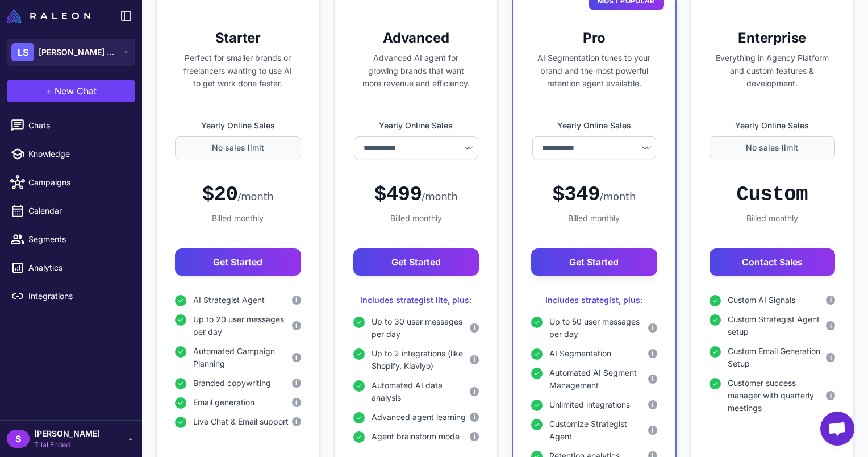  I want to click on img: Raleon Logo, so click(48, 16).